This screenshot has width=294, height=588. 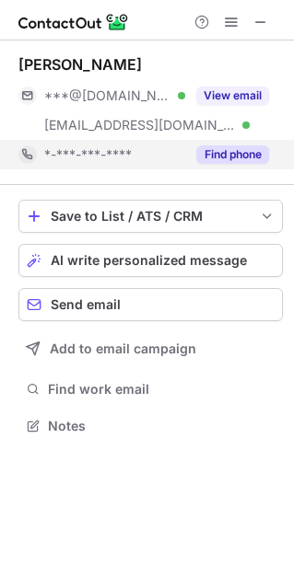 What do you see at coordinates (148, 261) in the screenshot?
I see `span: AI write personalized message` at bounding box center [148, 261].